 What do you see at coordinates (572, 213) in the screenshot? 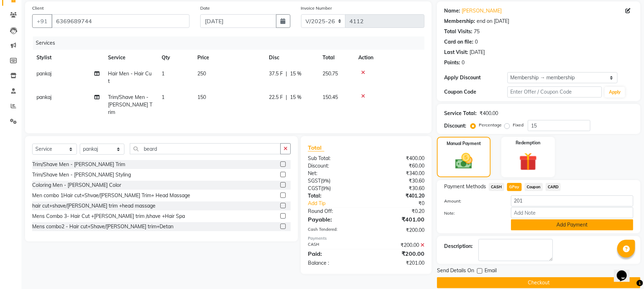
I see `input: Add Note` at bounding box center [572, 213].